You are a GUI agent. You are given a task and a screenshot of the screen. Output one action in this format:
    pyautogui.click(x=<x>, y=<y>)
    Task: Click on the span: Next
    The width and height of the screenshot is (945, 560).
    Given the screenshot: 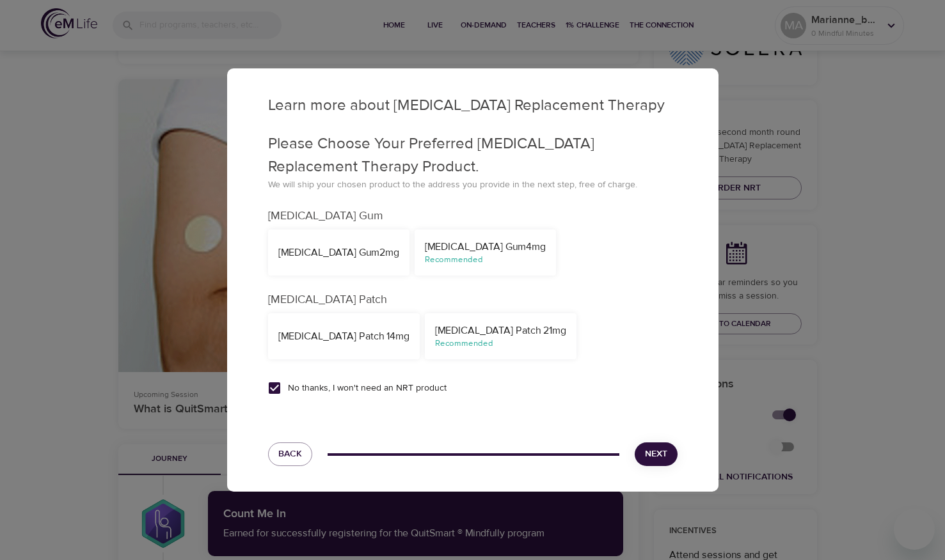 What is the action you would take?
    pyautogui.click(x=656, y=454)
    